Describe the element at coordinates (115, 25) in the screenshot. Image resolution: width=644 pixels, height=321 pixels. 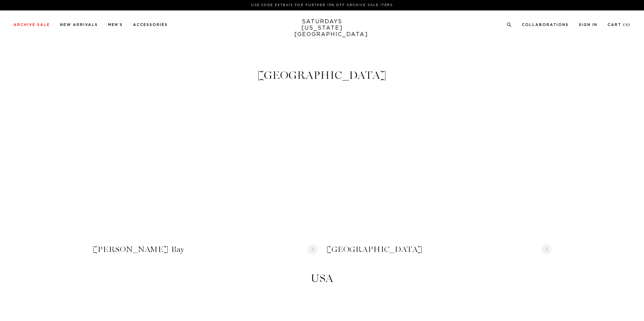
I see `a: Men's` at that location.